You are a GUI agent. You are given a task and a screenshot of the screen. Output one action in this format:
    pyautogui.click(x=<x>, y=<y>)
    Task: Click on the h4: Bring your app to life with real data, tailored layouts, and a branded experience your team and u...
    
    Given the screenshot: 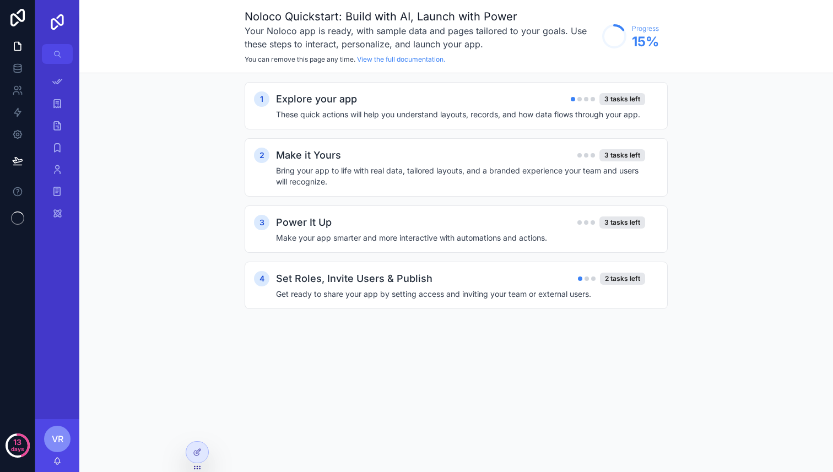 What is the action you would take?
    pyautogui.click(x=461, y=176)
    